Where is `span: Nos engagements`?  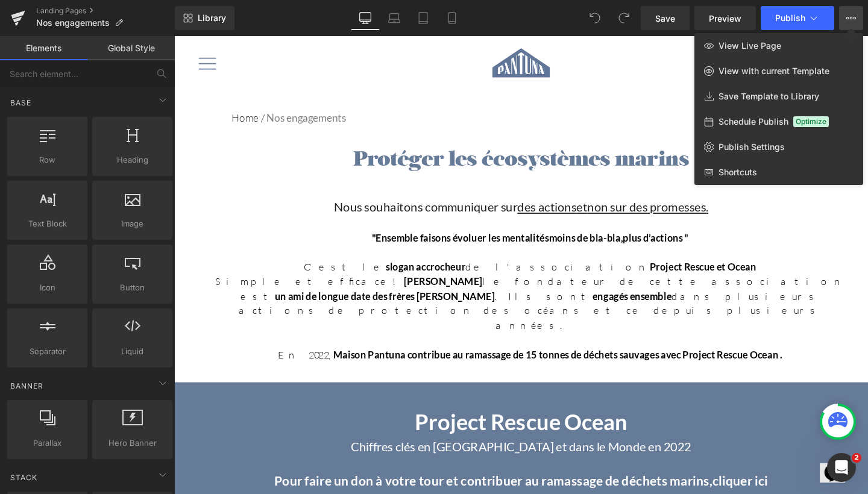 span: Nos engagements is located at coordinates (73, 23).